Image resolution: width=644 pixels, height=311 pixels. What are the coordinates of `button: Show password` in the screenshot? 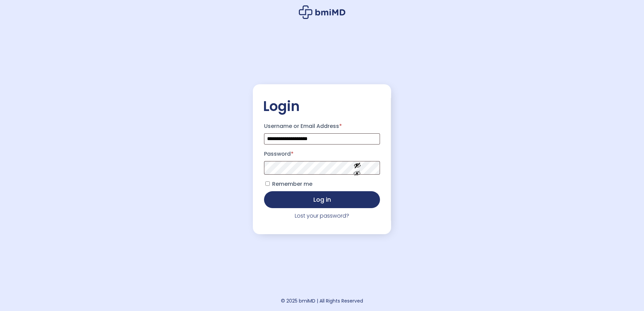 It's located at (357, 168).